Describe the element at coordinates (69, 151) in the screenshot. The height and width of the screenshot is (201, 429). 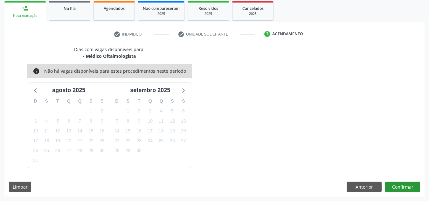
I see `span: quarta-feira, 27 de agosto de 2025` at that location.